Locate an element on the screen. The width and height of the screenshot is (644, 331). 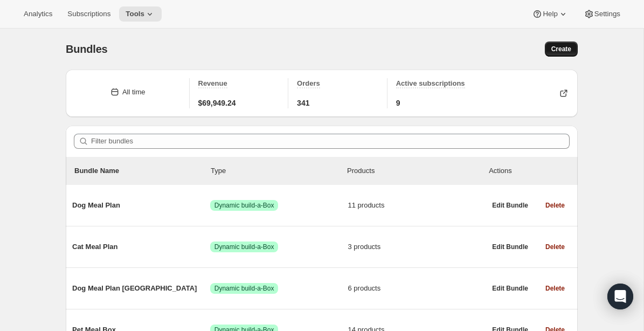
button: Create is located at coordinates (561, 49).